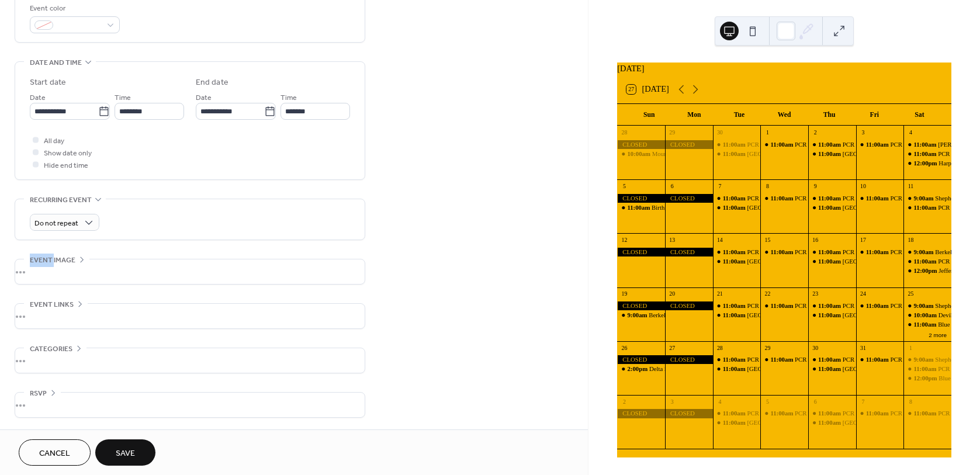 This screenshot has width=980, height=475. What do you see at coordinates (720, 402) in the screenshot?
I see `div: 4` at bounding box center [720, 402].